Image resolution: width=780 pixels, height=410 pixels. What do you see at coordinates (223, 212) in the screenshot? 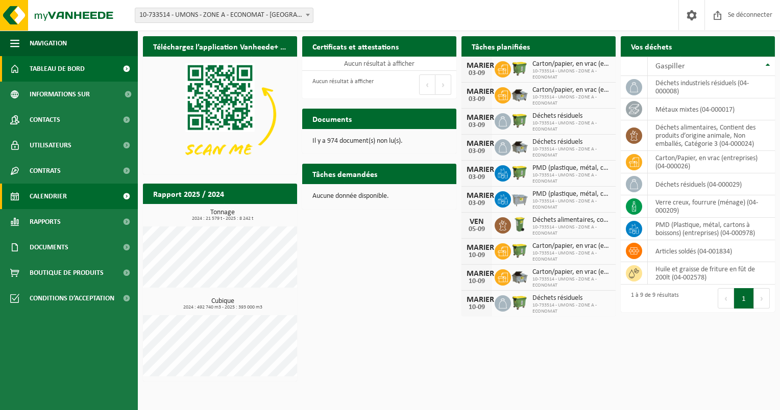
I see `font: Tonnage` at bounding box center [223, 212].